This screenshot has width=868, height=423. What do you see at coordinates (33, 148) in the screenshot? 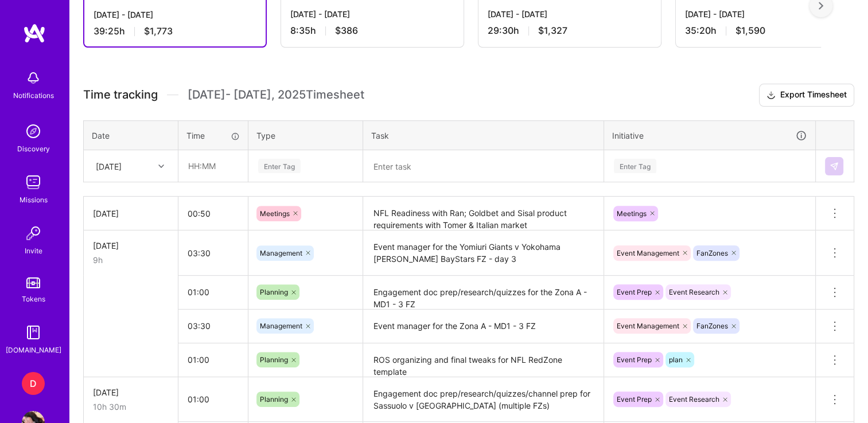
I see `div: Discovery` at bounding box center [33, 148].